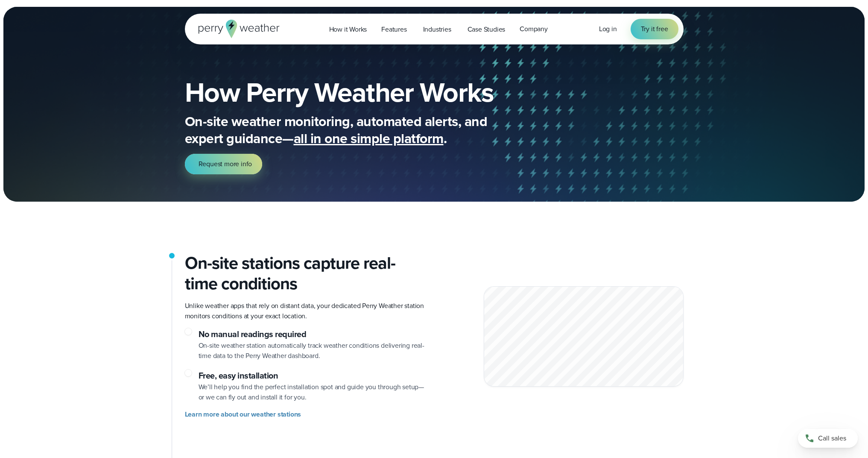  What do you see at coordinates (608, 29) in the screenshot?
I see `a: Log in` at bounding box center [608, 29].